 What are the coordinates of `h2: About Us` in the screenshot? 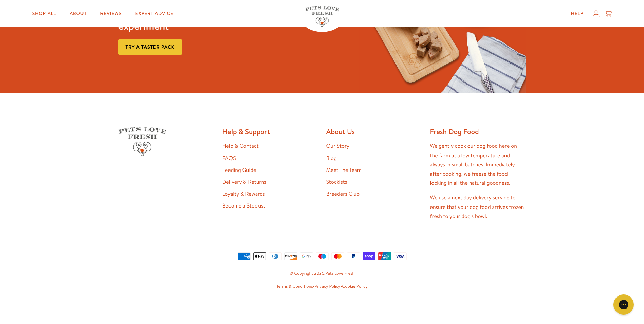 It's located at (374, 132).